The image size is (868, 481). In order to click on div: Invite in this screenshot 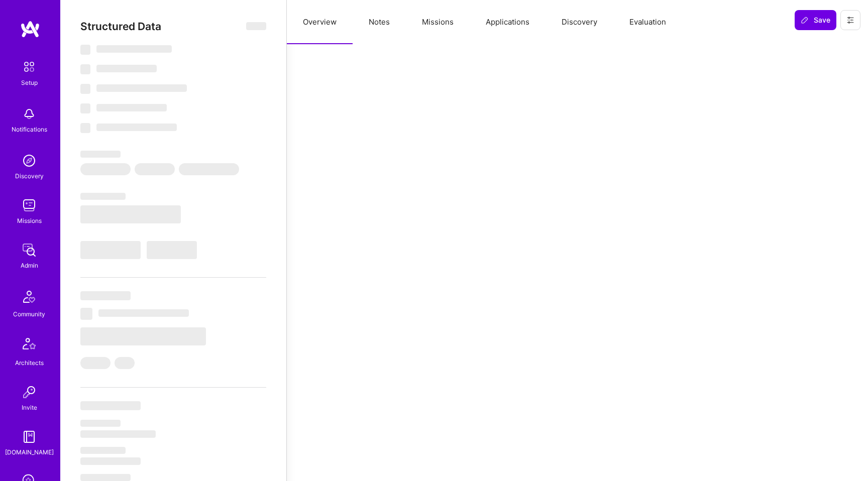, I will do `click(29, 408)`.